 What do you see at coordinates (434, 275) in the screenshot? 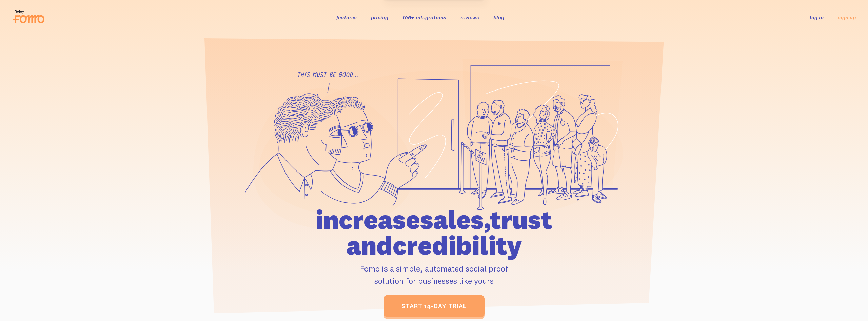
I see `p: Fomo is a simple, automated social proof solution for businesses like yours` at bounding box center [434, 275].